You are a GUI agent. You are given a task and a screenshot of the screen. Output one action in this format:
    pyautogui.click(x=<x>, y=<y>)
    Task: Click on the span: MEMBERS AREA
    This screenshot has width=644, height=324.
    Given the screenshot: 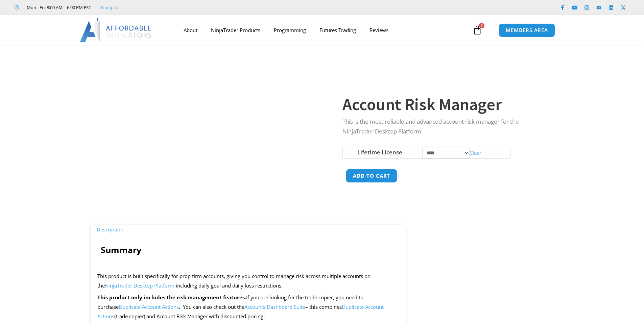 What is the action you would take?
    pyautogui.click(x=527, y=30)
    